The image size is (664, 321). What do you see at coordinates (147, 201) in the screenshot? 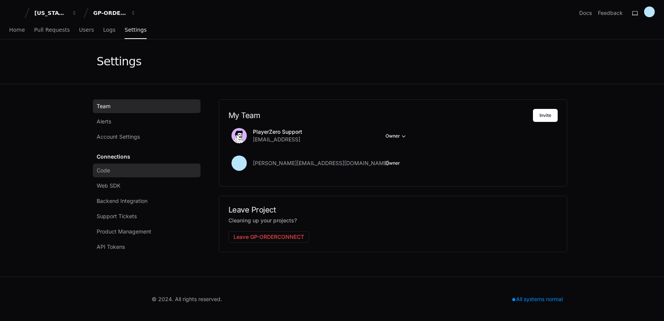
I see `a: Backend Integration` at bounding box center [147, 201].